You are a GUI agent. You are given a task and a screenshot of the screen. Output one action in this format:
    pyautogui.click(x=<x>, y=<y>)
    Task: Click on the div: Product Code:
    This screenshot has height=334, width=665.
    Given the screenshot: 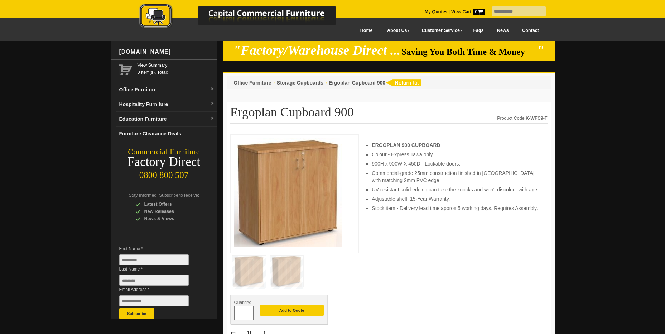 What is the action you would take?
    pyautogui.click(x=522, y=118)
    